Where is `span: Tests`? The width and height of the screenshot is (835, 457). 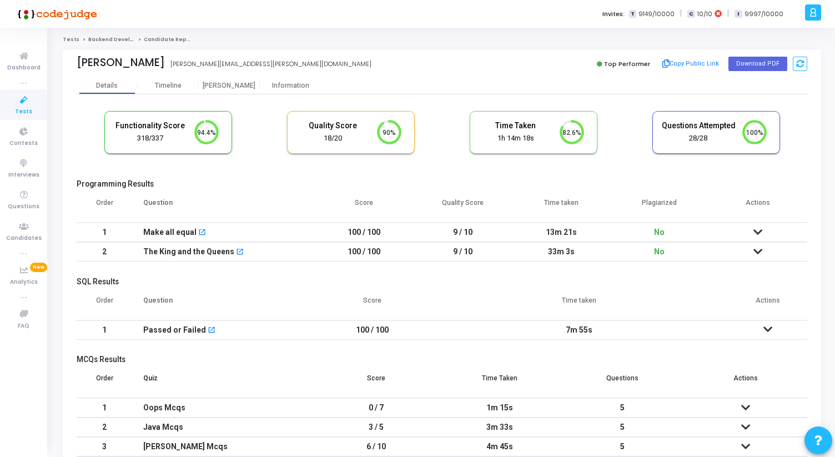
span: Tests is located at coordinates (23, 112).